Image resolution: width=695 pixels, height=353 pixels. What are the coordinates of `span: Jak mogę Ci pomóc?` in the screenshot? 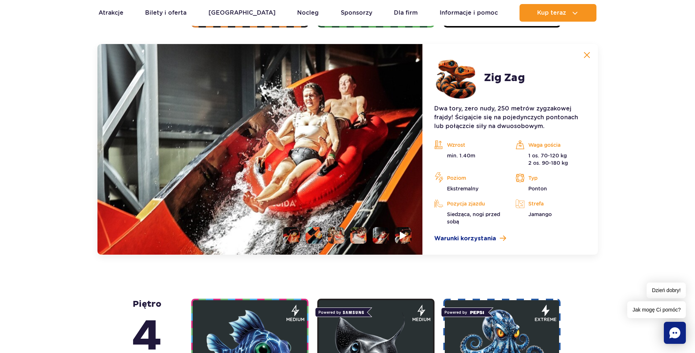 It's located at (657, 309).